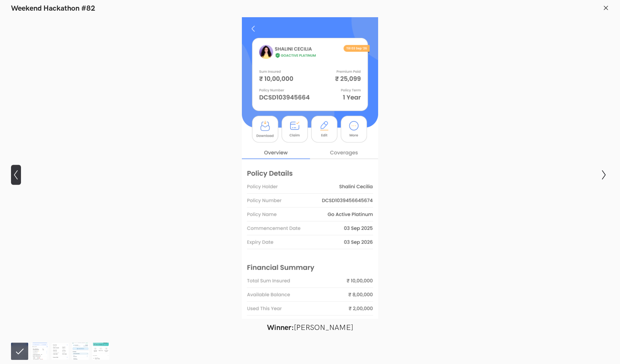 Image resolution: width=620 pixels, height=364 pixels. What do you see at coordinates (81, 351) in the screenshot?
I see `img: Srinivasan_Policy_detailssss.png` at bounding box center [81, 351].